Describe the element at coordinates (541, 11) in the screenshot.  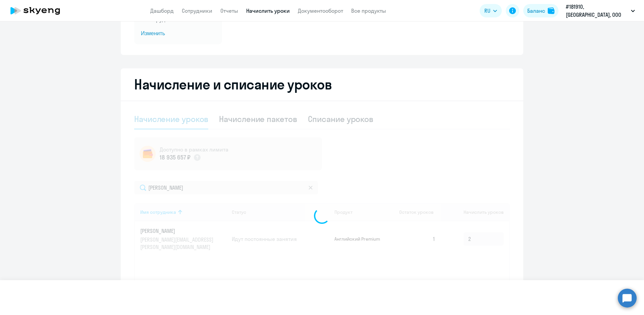
I see `button: Балансbalance` at that location.